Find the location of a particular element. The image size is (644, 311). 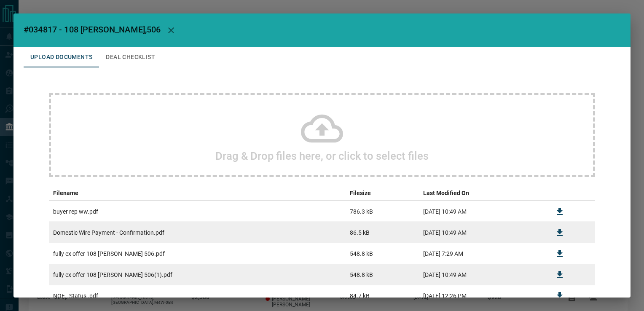

td: NOF - Status .pdf is located at coordinates (197, 295).